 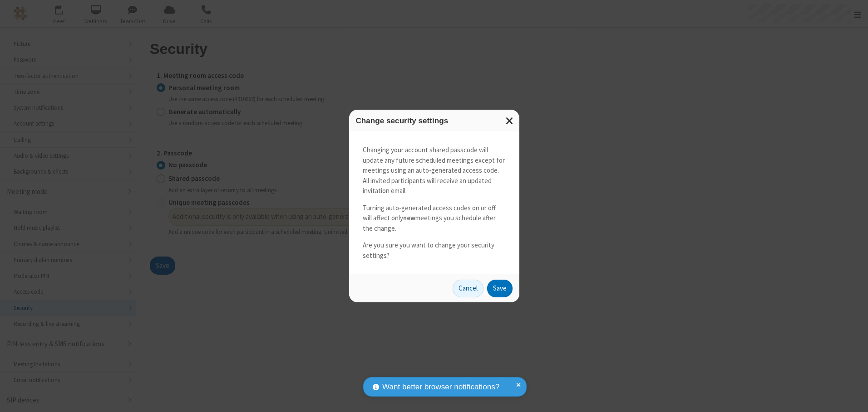 What do you see at coordinates (434, 171) in the screenshot?
I see `p: Changing your account shared passcode will update any future scheduled meetings except for meetin...` at bounding box center [434, 171].